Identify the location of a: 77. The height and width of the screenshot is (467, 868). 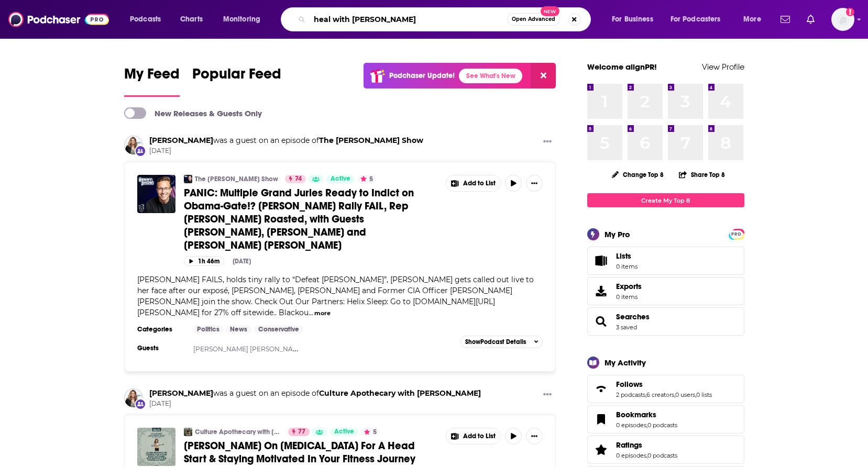
(298, 432).